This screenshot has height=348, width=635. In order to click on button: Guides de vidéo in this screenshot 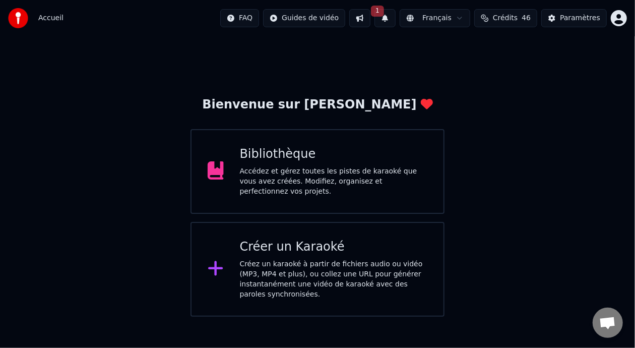, I will do `click(304, 18)`.